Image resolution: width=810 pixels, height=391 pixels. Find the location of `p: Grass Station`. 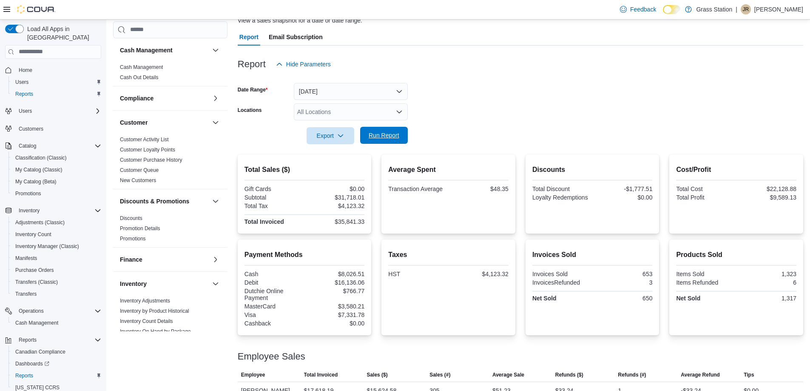

p: Grass Station is located at coordinates (714, 9).